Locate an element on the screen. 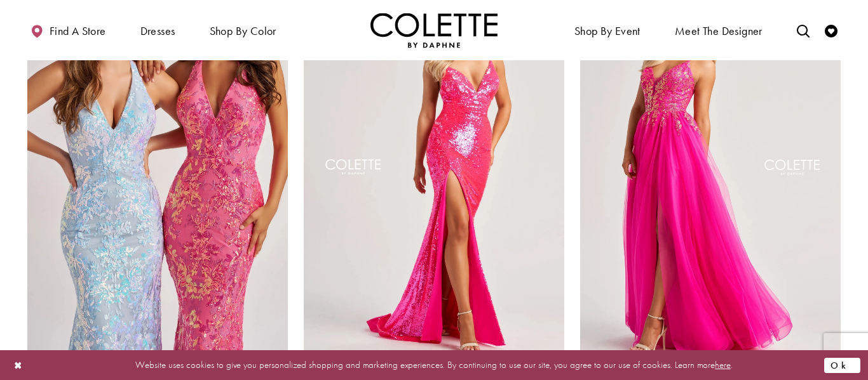 This screenshot has width=868, height=380. a: Toggle search is located at coordinates (803, 30).